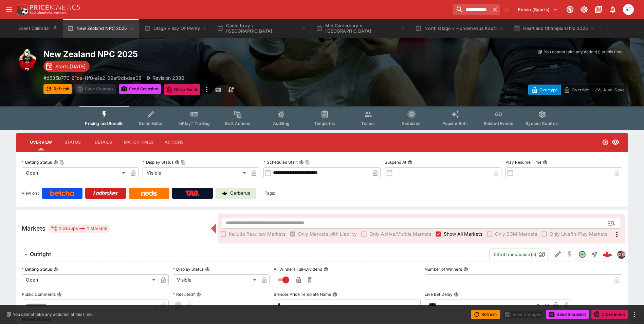  Describe the element at coordinates (610, 90) in the screenshot. I see `button: Auto-Save` at that location.